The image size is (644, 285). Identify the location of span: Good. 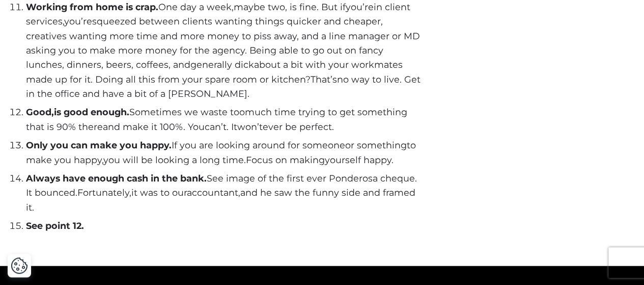
(38, 111).